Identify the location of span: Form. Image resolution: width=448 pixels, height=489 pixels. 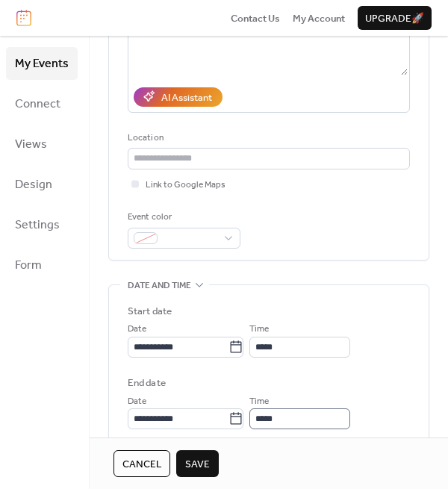
(28, 266).